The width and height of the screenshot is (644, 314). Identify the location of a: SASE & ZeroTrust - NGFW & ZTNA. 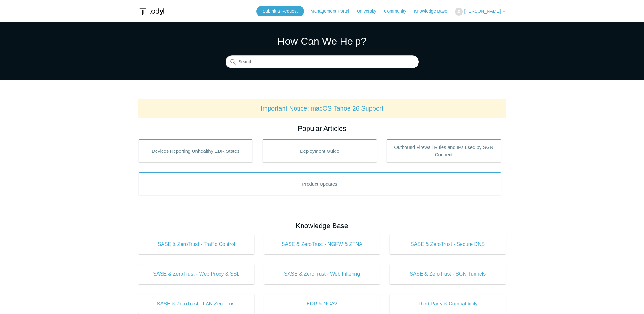
(322, 244).